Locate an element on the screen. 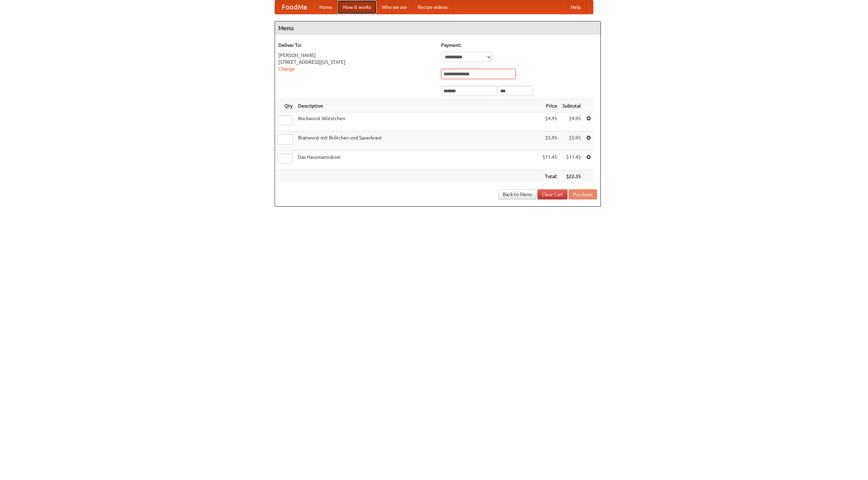 This screenshot has height=480, width=868. th: Price is located at coordinates (550, 106).